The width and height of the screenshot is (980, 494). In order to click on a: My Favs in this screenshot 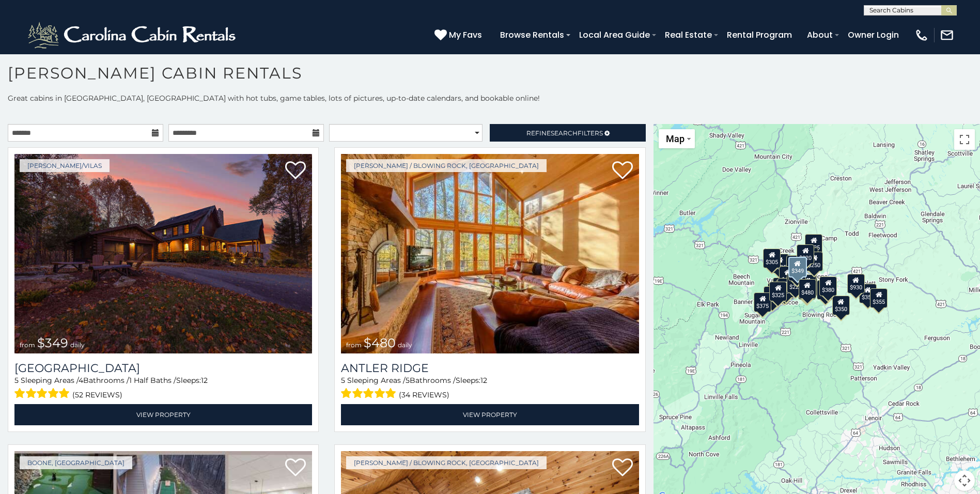, I will do `click(460, 35)`.